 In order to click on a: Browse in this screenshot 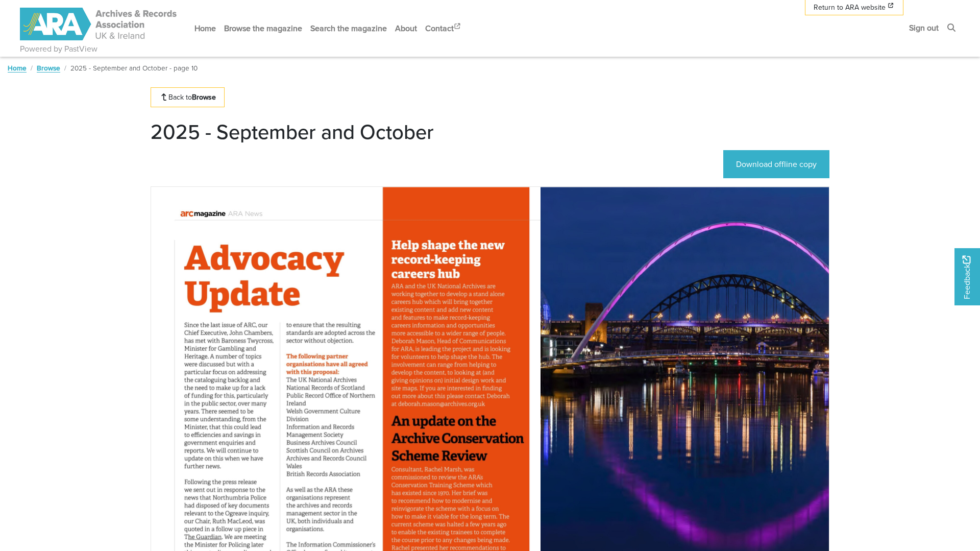, I will do `click(49, 68)`.